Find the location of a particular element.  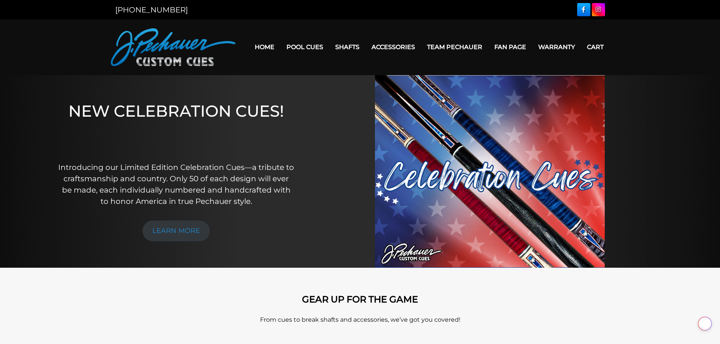

a: LEARN MORE is located at coordinates (176, 231).